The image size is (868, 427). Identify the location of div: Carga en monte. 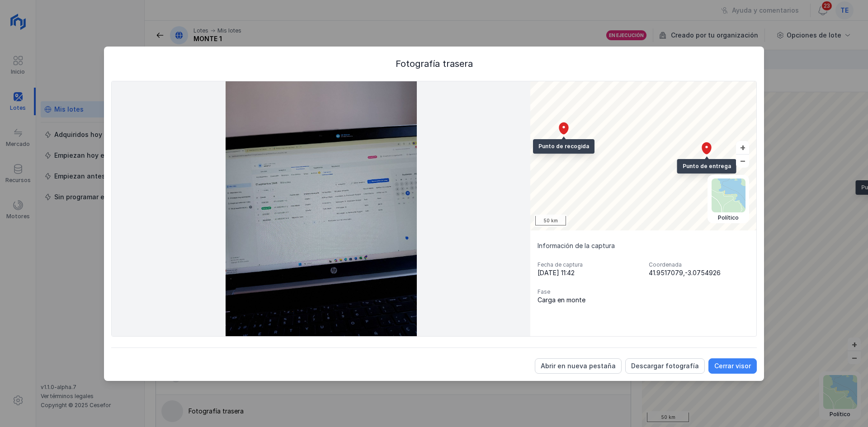
(588, 300).